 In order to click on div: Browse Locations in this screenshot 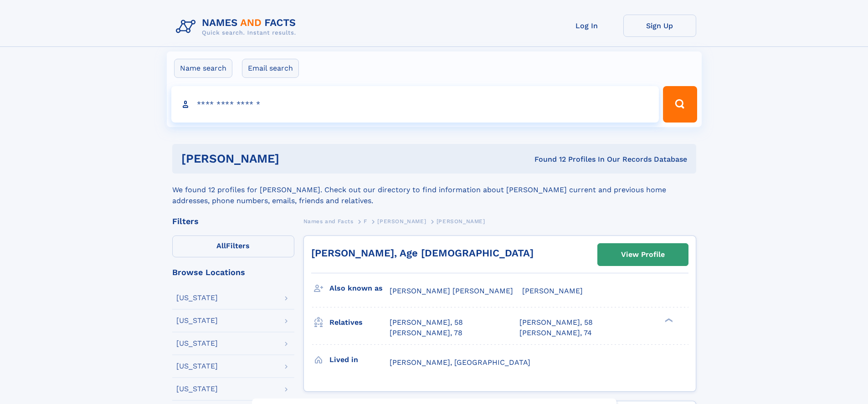, I will do `click(233, 273)`.